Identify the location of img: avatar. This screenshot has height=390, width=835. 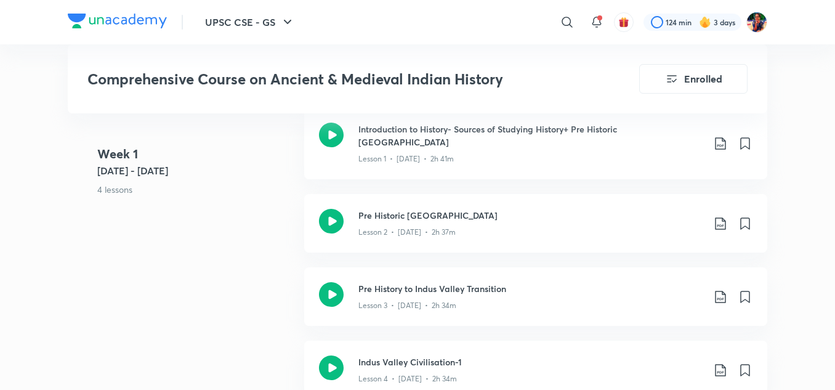
(624, 22).